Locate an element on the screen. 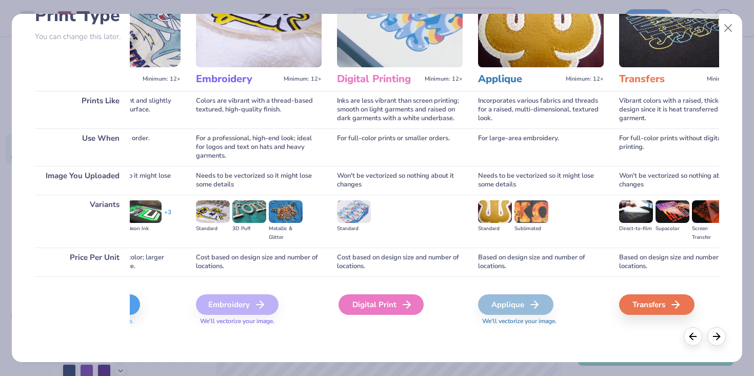 The image size is (754, 376). div: Metallic & Glitter is located at coordinates (286, 233).